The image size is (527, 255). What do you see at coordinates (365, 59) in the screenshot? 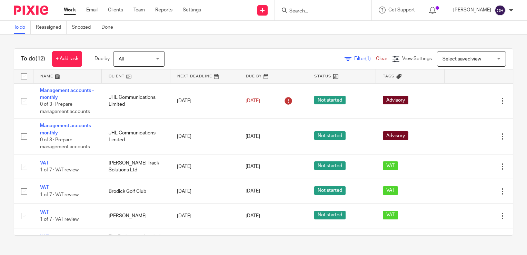
I see `span: Filter` at bounding box center [365, 59].